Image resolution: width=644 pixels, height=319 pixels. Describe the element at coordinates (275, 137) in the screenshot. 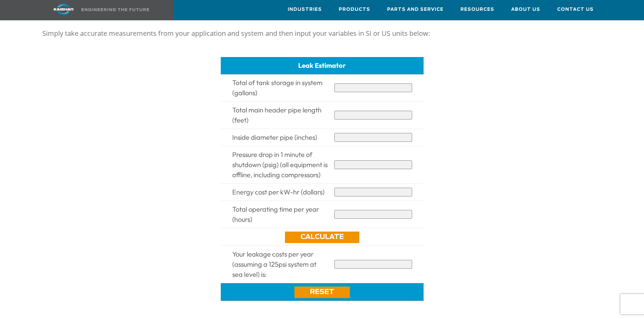

I see `span: Inside diameter pipe (inches)` at that location.